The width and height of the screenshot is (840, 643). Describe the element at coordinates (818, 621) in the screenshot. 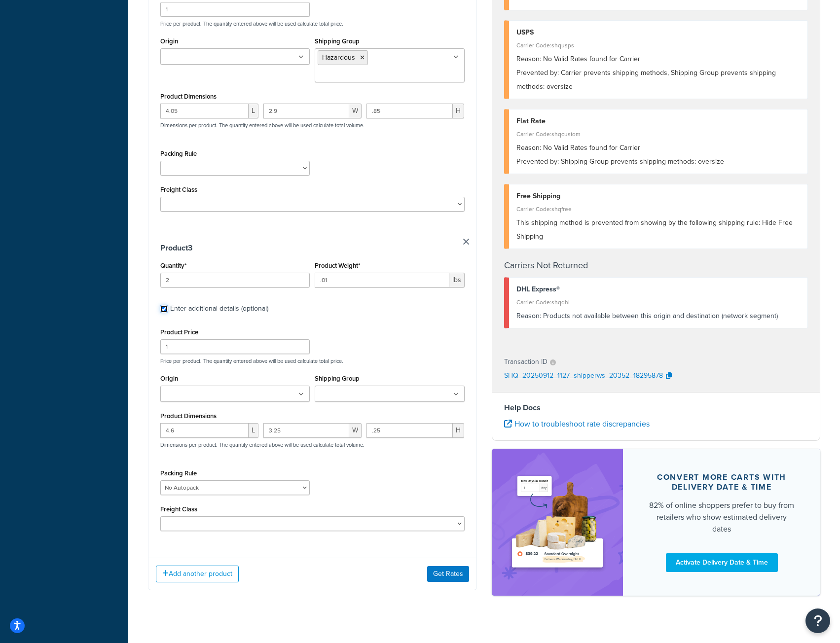

I see `button: Open Resource Center` at that location.